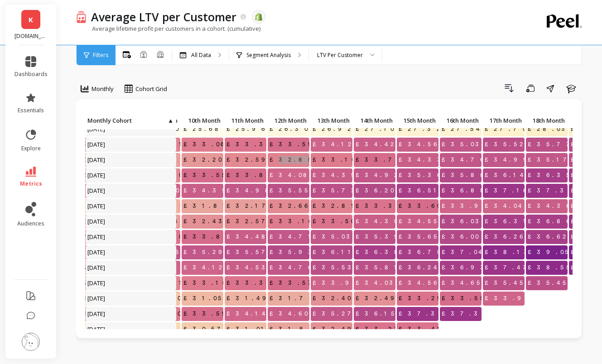 This screenshot has width=602, height=364. I want to click on span: £34.39, so click(337, 175).